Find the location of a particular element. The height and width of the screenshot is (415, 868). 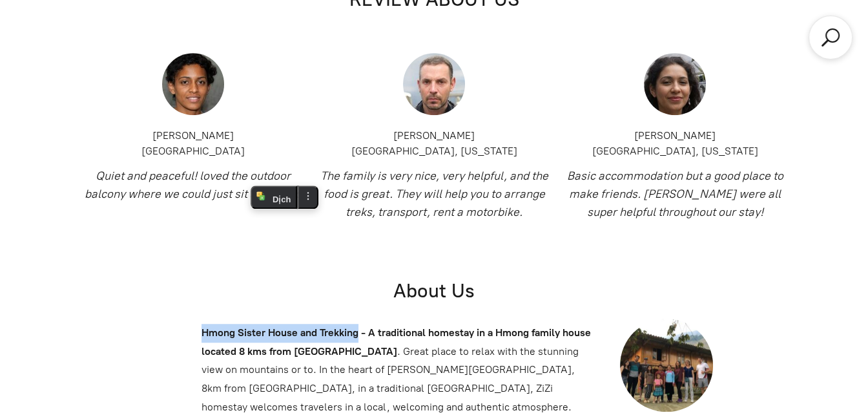

b: Hmong Sister House and Trekking - A traditional homestay in a Hmong family house located 8 kms fr... is located at coordinates (396, 342).